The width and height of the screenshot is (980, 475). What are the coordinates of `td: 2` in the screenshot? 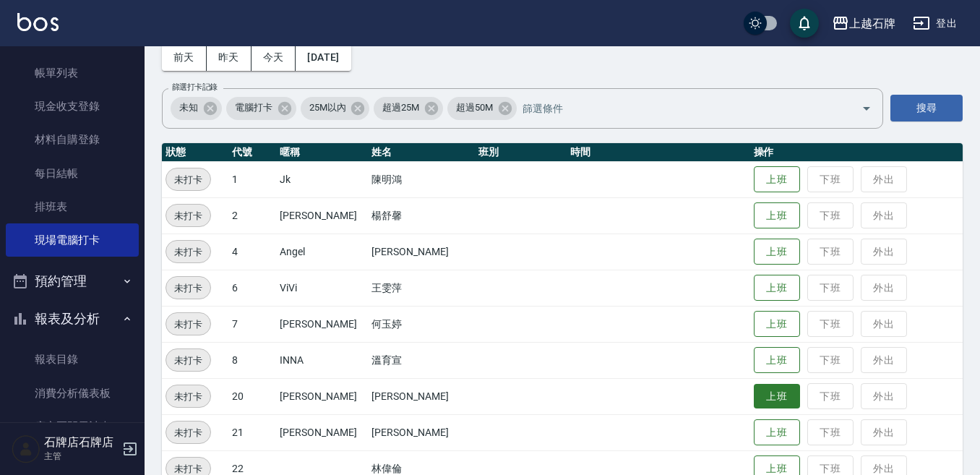 It's located at (252, 216).